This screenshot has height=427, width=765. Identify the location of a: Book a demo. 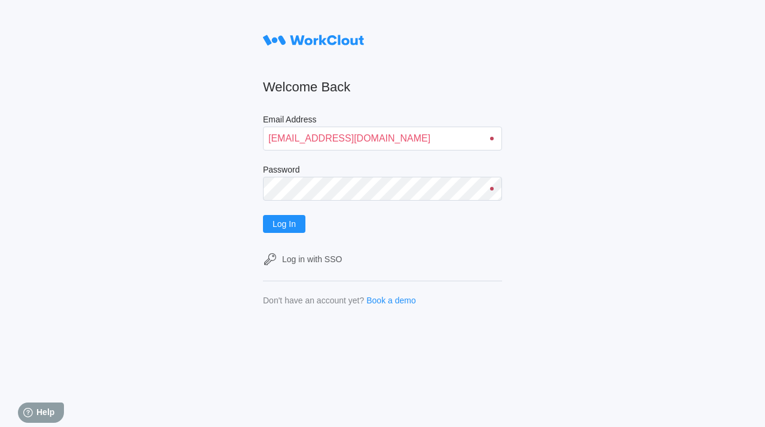
(391, 301).